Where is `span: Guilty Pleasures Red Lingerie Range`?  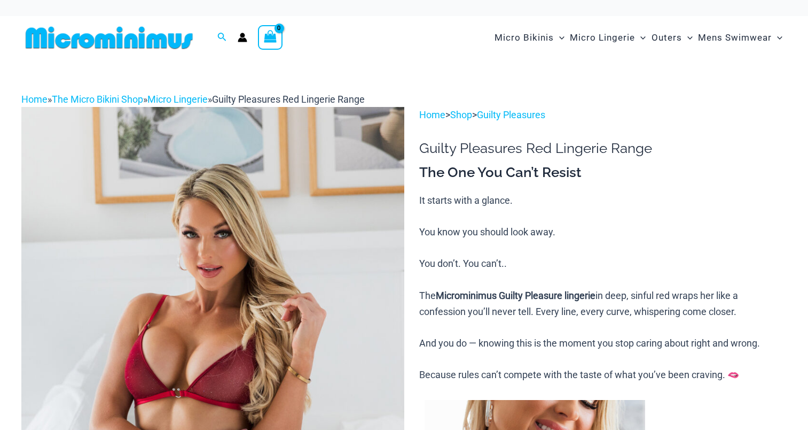
span: Guilty Pleasures Red Lingerie Range is located at coordinates (288, 99).